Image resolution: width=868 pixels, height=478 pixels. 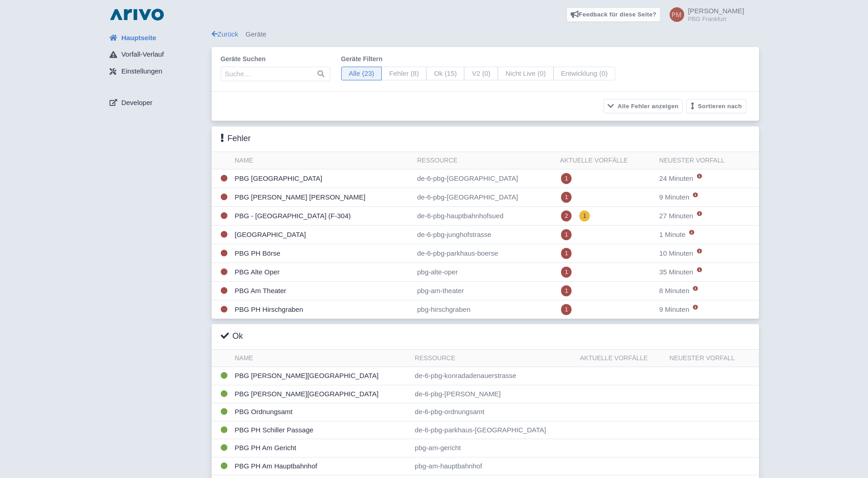 What do you see at coordinates (321, 412) in the screenshot?
I see `td: PBG Ordnungsamt` at bounding box center [321, 412].